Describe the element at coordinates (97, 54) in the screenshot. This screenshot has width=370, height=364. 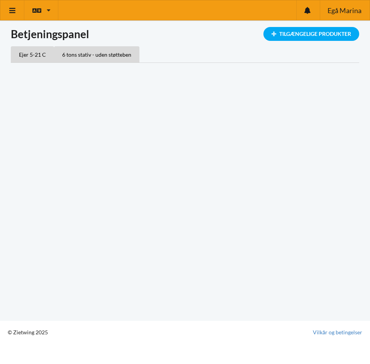
I see `div: 6 tons stativ - uden støtteben` at that location.